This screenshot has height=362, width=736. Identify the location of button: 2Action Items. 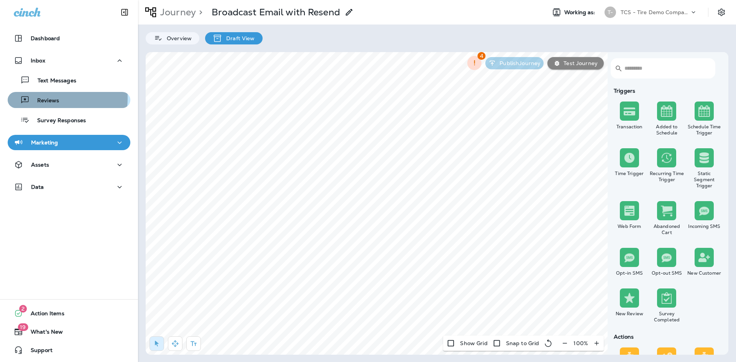
(69, 313).